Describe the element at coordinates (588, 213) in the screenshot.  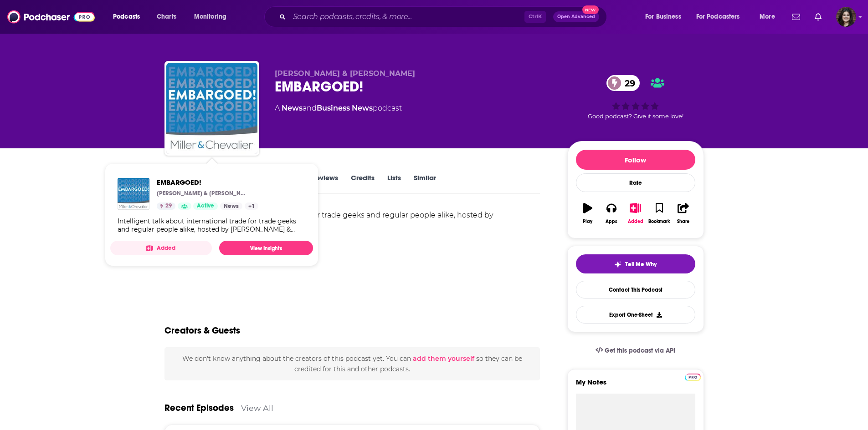
I see `button: Play` at that location.